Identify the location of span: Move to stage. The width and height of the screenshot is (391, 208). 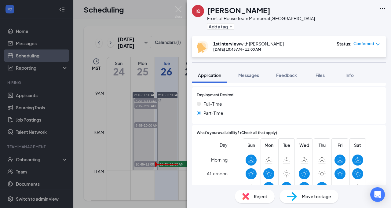
(316, 196).